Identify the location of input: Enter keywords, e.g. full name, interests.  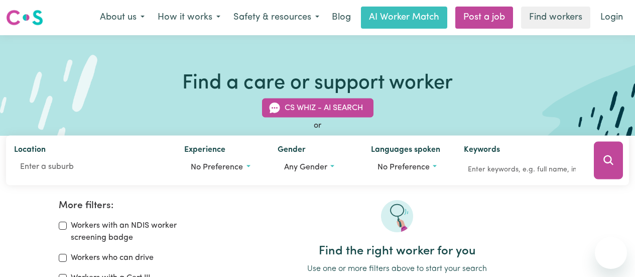
(521, 169).